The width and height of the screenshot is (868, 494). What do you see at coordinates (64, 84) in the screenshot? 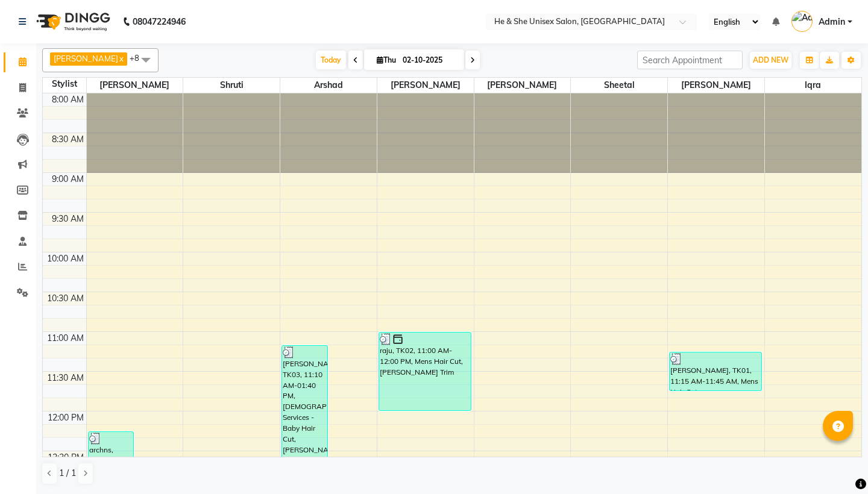
I see `div: Stylist` at bounding box center [64, 84].